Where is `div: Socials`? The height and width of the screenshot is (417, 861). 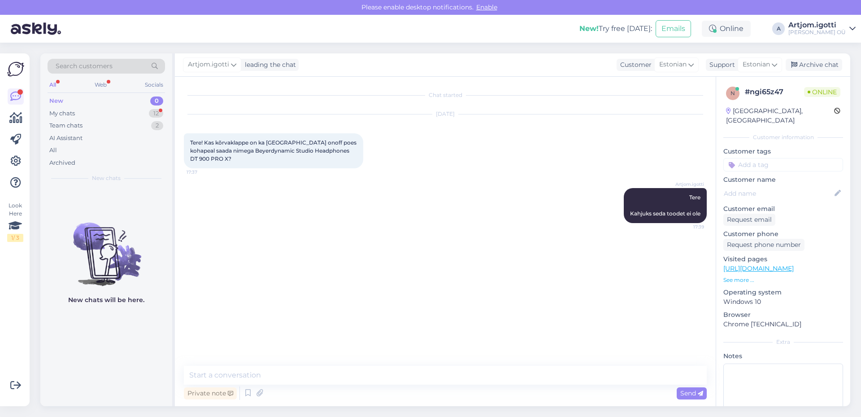 div: Socials is located at coordinates (154, 85).